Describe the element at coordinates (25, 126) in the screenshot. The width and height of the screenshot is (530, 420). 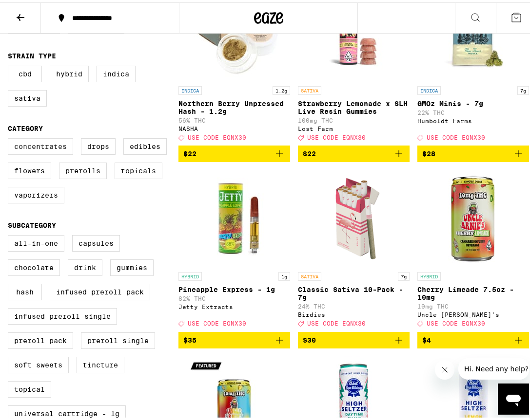
I see `legend: Category` at that location.